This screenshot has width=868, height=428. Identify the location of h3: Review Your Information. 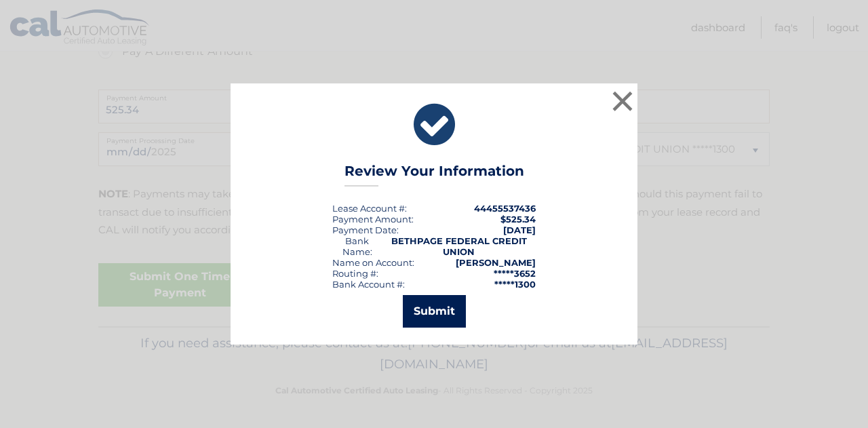
(434, 175).